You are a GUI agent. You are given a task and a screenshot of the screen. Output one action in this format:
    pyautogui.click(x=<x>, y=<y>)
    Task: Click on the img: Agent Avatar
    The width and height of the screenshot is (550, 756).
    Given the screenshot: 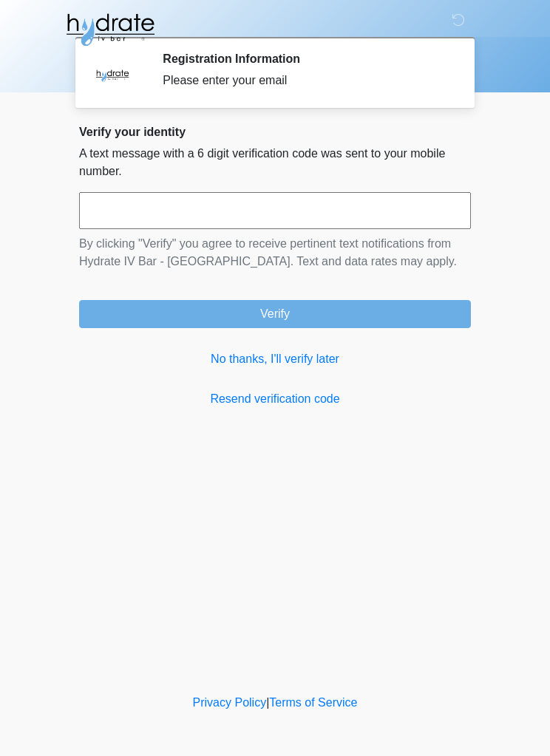 What is the action you would take?
    pyautogui.click(x=112, y=74)
    